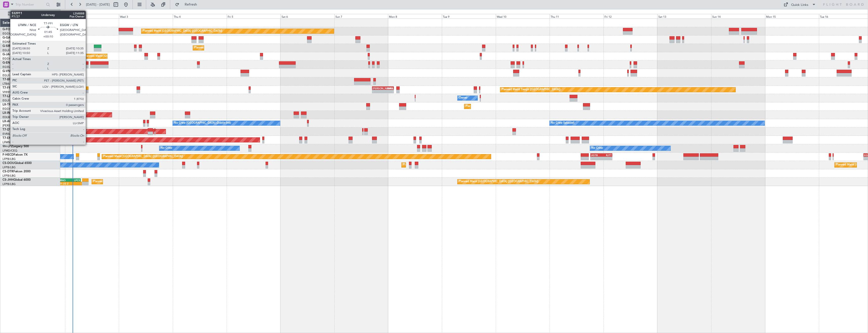 This screenshot has width=868, height=333. I want to click on a: G-GARECessna Citation XLS+, so click(24, 38).